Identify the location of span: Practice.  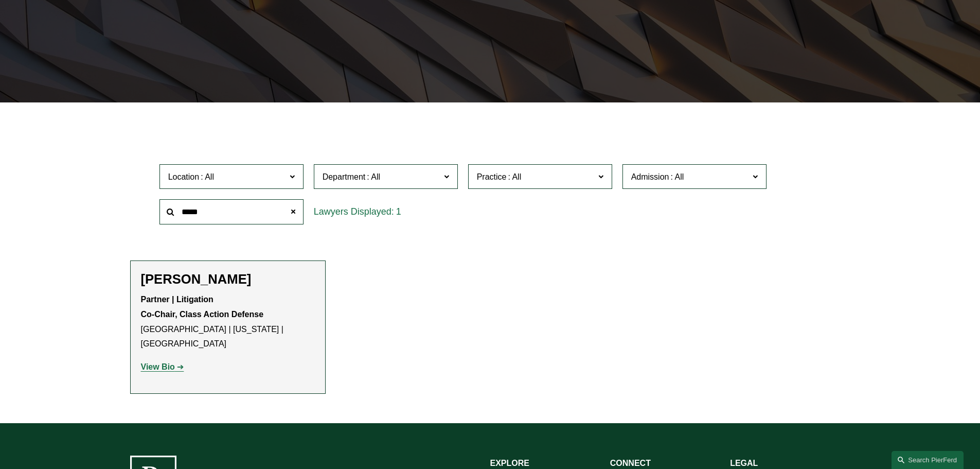
(492, 176).